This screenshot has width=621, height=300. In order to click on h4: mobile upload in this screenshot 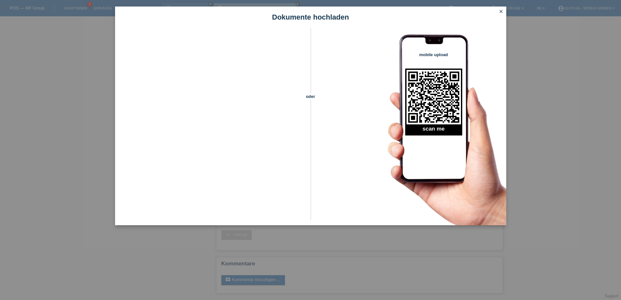, I will do `click(434, 54)`.